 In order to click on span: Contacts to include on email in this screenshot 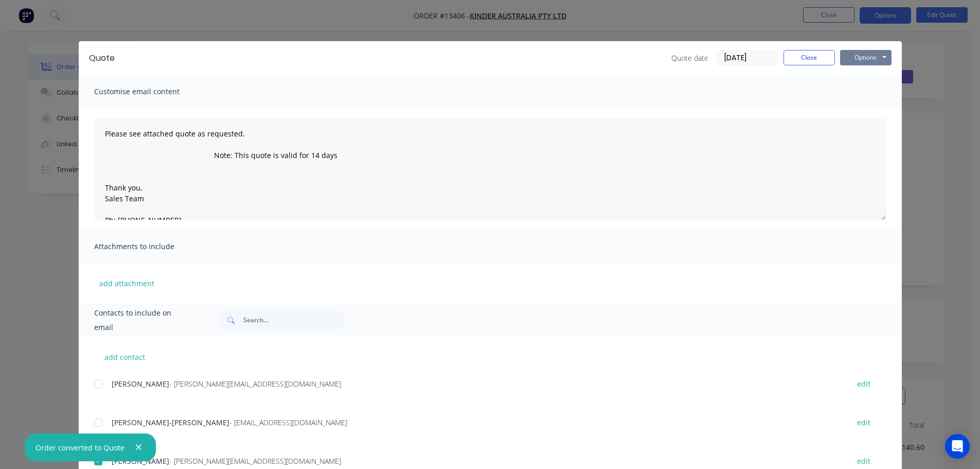, I will do `click(142, 320)`.